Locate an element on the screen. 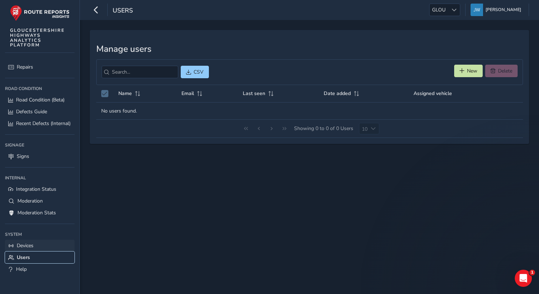 This screenshot has width=539, height=294. a: Repairs is located at coordinates (40, 67).